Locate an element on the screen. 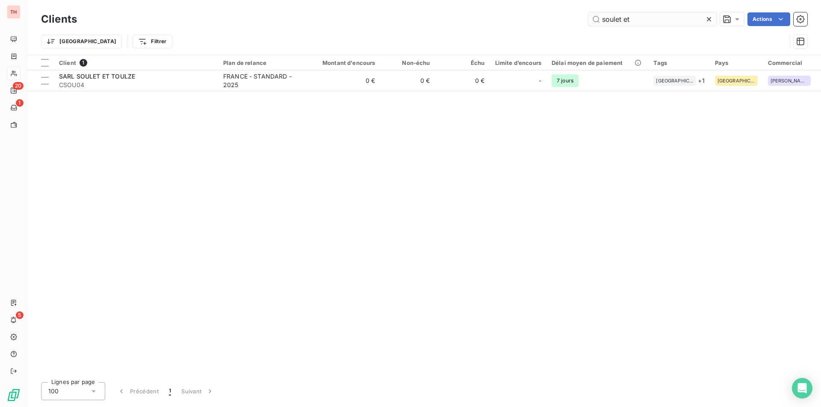 The height and width of the screenshot is (407, 821). button: Filtrer is located at coordinates (152, 41).